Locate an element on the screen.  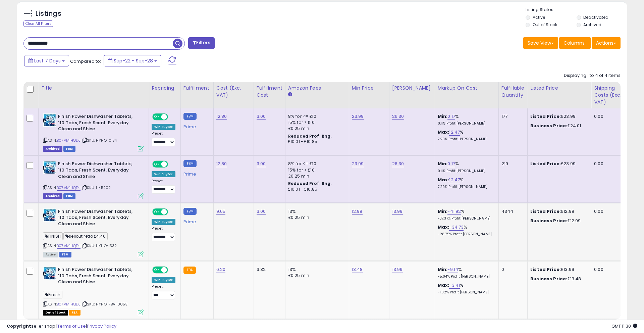
span: FBA is located at coordinates (75, 312).